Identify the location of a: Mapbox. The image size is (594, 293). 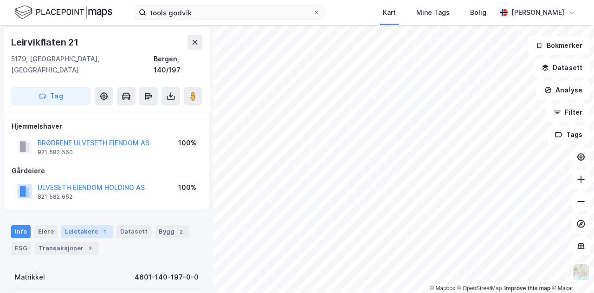
(442, 288).